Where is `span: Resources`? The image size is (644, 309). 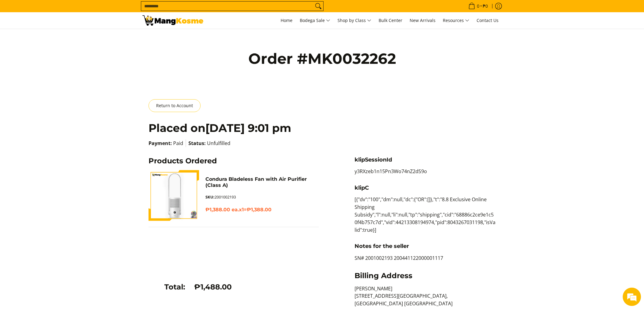
span: Resources is located at coordinates (456, 20).